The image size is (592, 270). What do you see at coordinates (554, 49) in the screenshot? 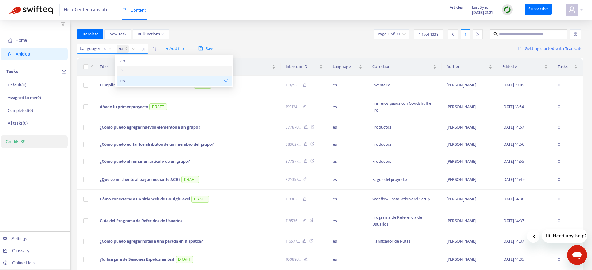
I see `span: Getting started with Translate` at bounding box center [554, 49].